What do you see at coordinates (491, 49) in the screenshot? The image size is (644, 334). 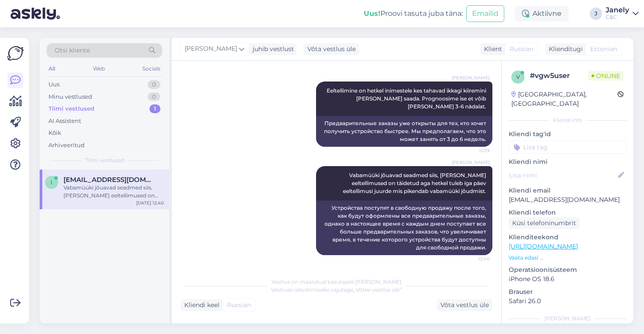 I see `div: Klient` at bounding box center [491, 49].